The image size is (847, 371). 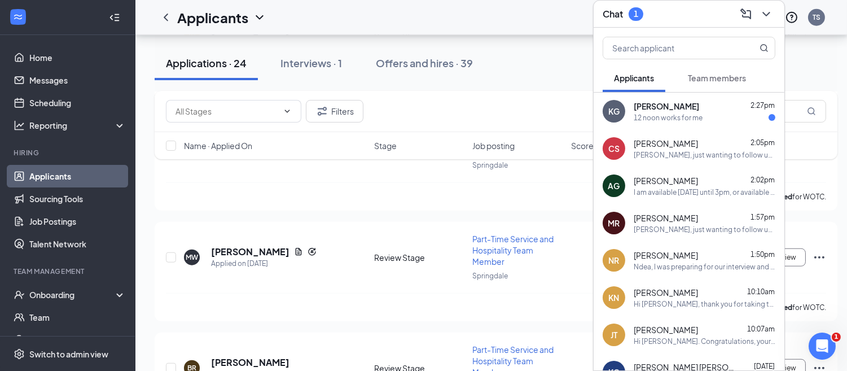 What do you see at coordinates (614, 186) in the screenshot?
I see `div: AG` at bounding box center [614, 186].